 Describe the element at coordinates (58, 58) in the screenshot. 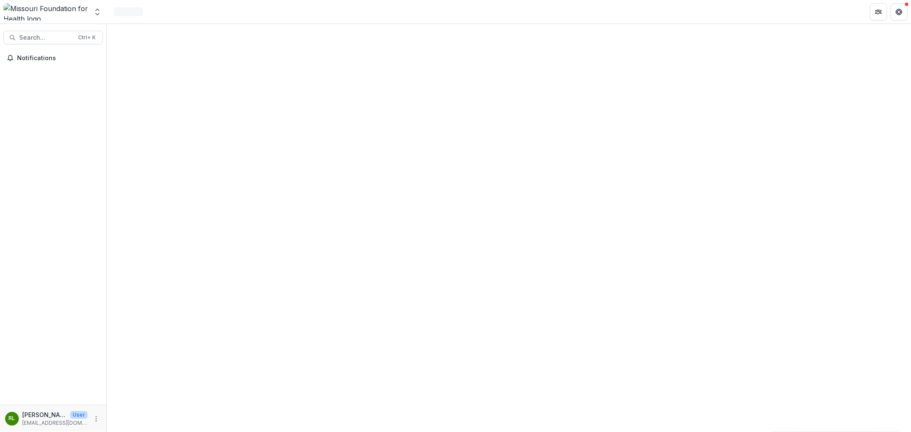

I see `span: Notifications` at that location.